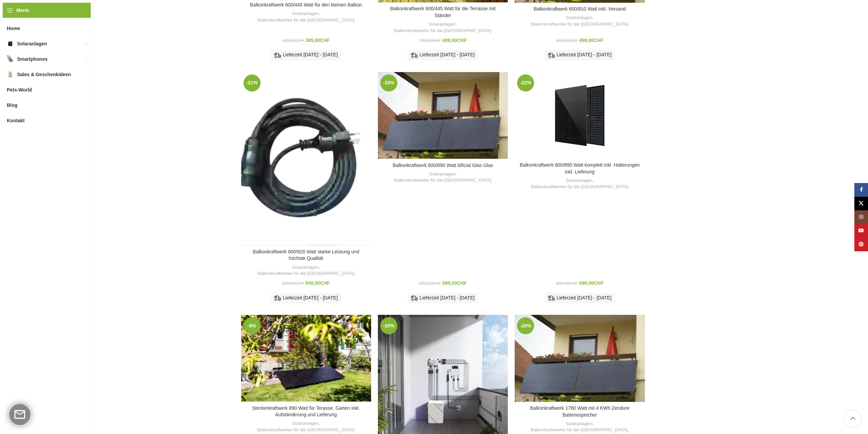  What do you see at coordinates (13, 29) in the screenshot?
I see `span: Home` at bounding box center [13, 29].